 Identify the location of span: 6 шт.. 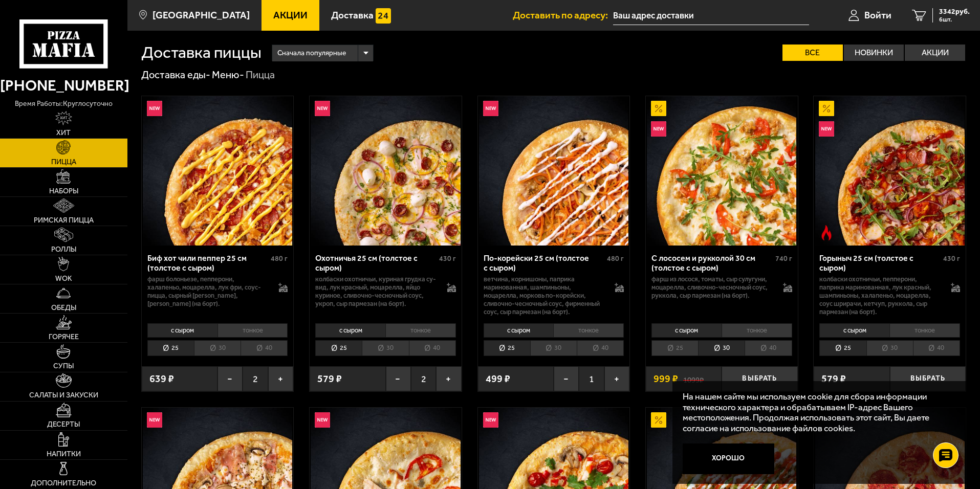
(954, 19).